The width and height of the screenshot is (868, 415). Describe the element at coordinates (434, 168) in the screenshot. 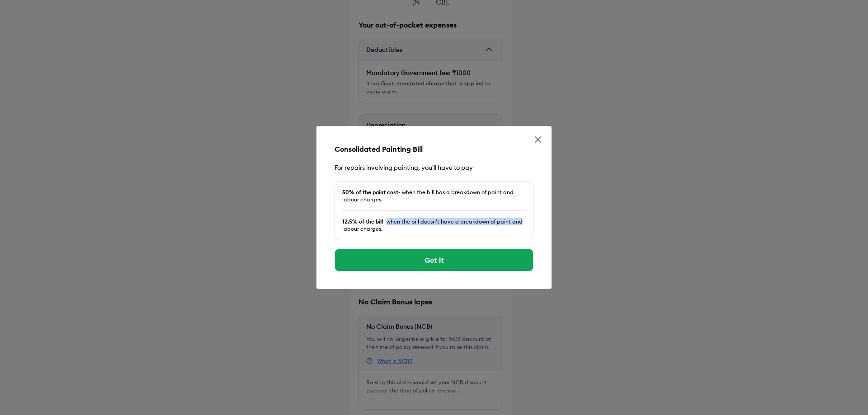

I see `div: For repairs involving painting, you'll have to pay` at that location.